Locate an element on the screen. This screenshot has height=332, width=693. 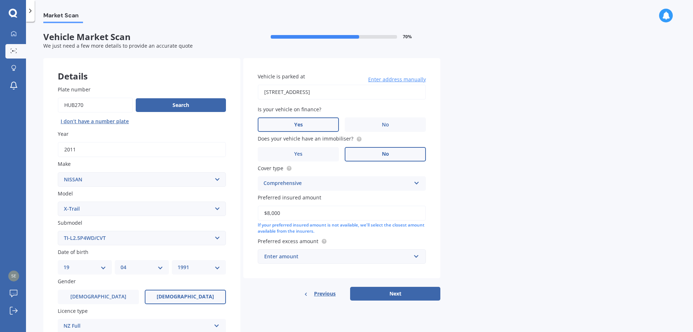
input: Enter address is located at coordinates (342, 92).